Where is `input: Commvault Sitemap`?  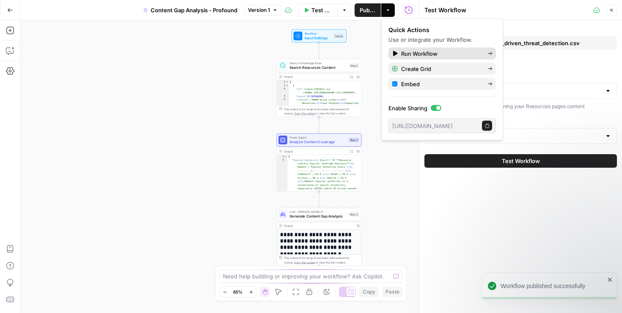 input: Commvault Sitemap is located at coordinates (515, 91).